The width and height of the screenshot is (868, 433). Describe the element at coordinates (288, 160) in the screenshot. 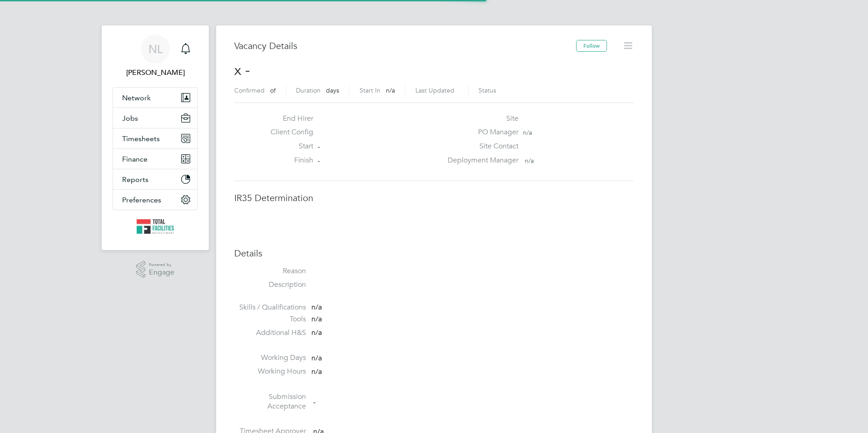

I see `label: Finish` at that location.